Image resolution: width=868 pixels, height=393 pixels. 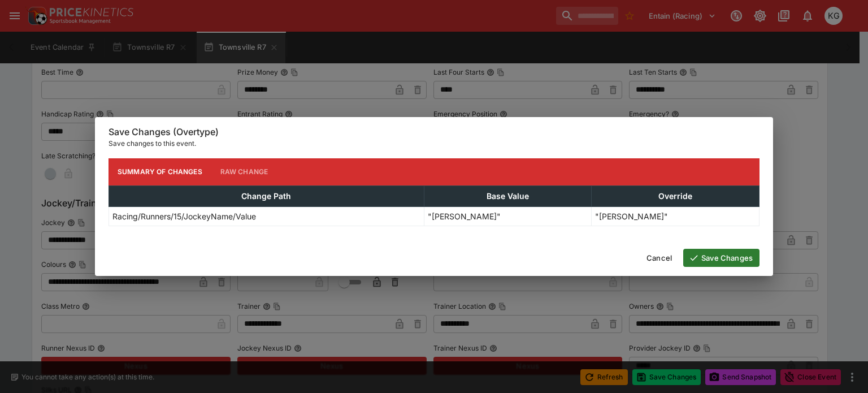 I want to click on p: Save changes to this event., so click(x=434, y=143).